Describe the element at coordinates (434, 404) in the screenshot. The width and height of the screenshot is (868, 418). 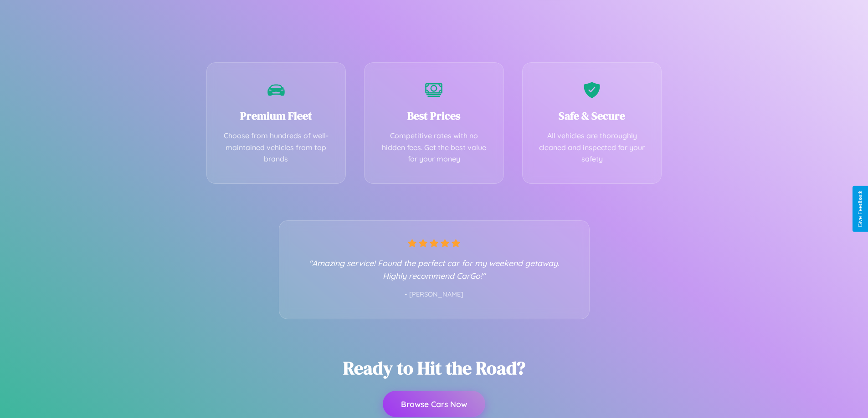
I see `button: Browse Cars Now` at that location.